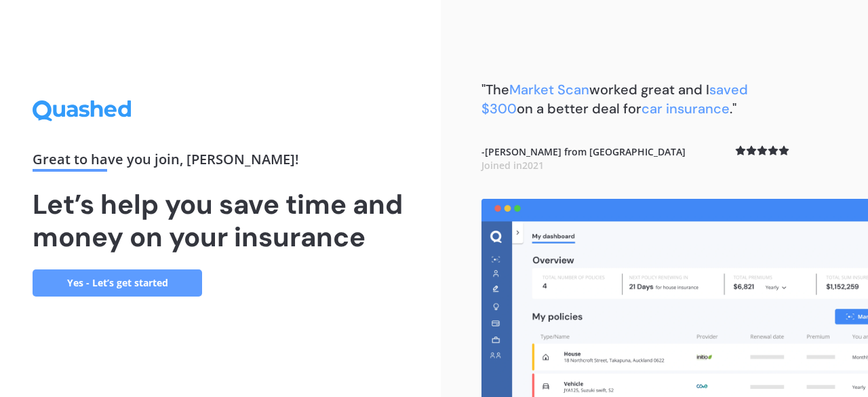  What do you see at coordinates (118, 283) in the screenshot?
I see `a: Yes - Let’s get started` at bounding box center [118, 283].